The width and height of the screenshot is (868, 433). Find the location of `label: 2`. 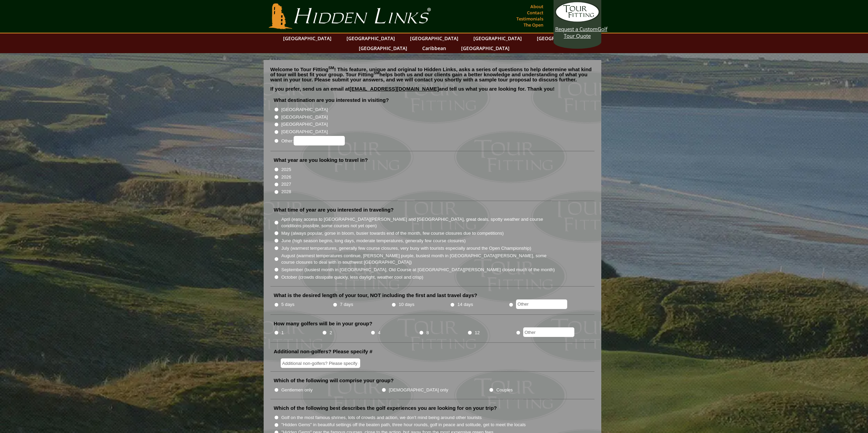

label: 2 is located at coordinates (331, 333).